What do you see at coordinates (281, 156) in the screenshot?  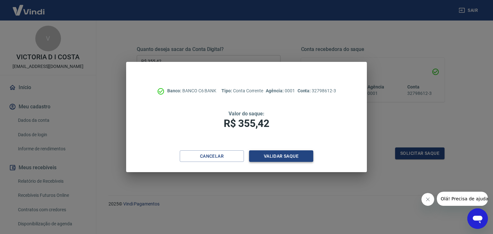 I see `button: Validar saque` at bounding box center [281, 156].